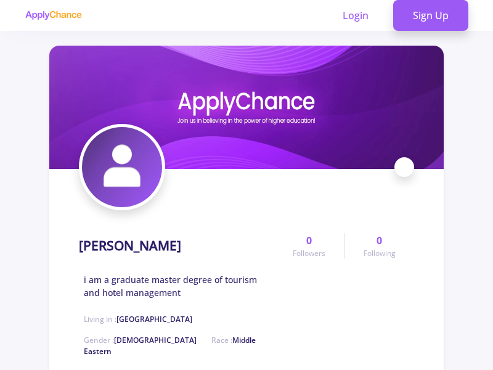  Describe the element at coordinates (169, 345) in the screenshot. I see `span: Middle Eastern` at that location.